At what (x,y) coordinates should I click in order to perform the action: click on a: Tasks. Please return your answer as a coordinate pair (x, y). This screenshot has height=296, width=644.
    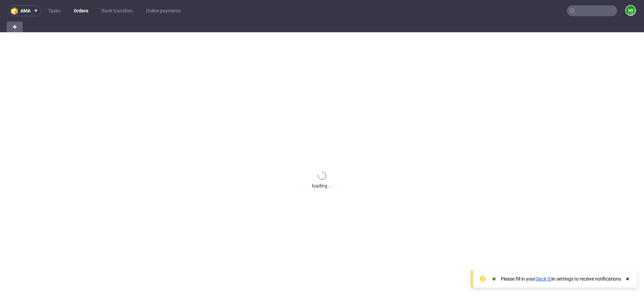
    Looking at the image, I should click on (54, 11).